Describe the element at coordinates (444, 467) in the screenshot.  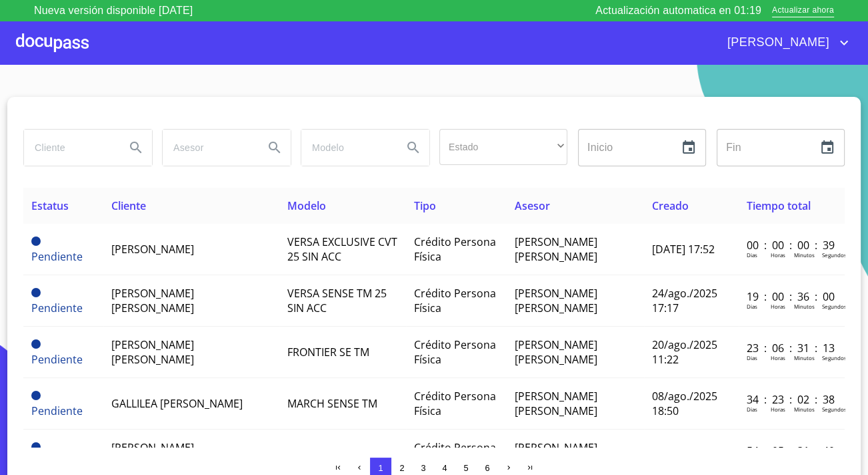
I see `span: 4` at that location.